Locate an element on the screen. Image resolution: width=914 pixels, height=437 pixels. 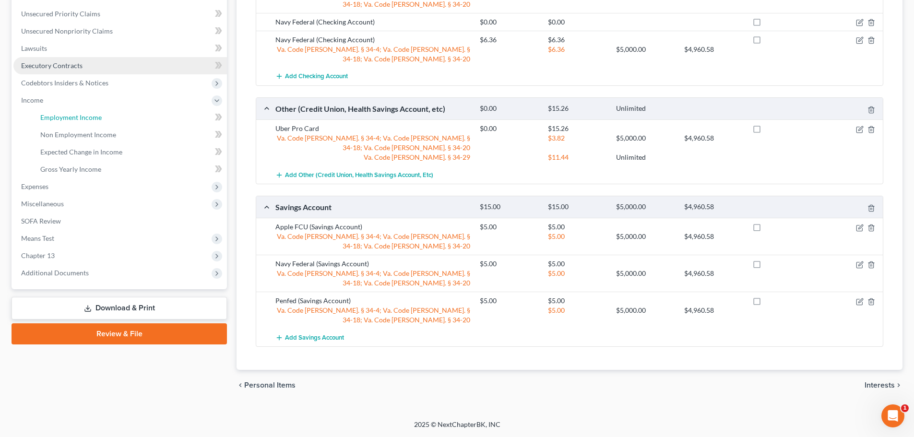
a: Gross Yearly Income is located at coordinates (130, 169).